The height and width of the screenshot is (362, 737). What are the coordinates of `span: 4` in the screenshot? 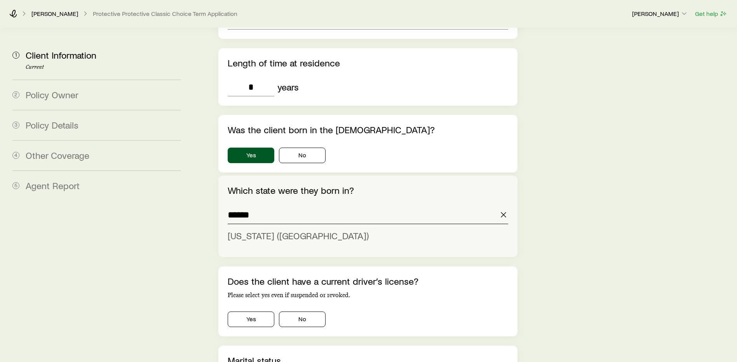 It's located at (16, 155).